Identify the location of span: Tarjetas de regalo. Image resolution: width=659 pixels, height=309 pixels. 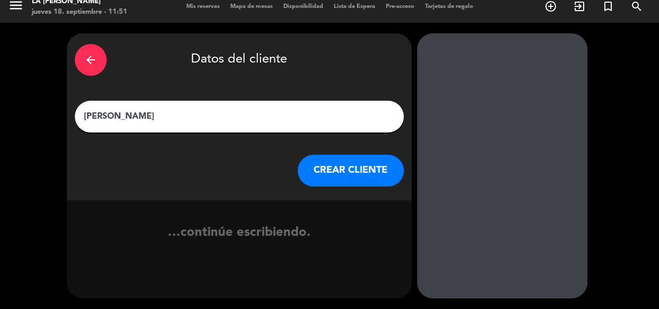
(449, 6).